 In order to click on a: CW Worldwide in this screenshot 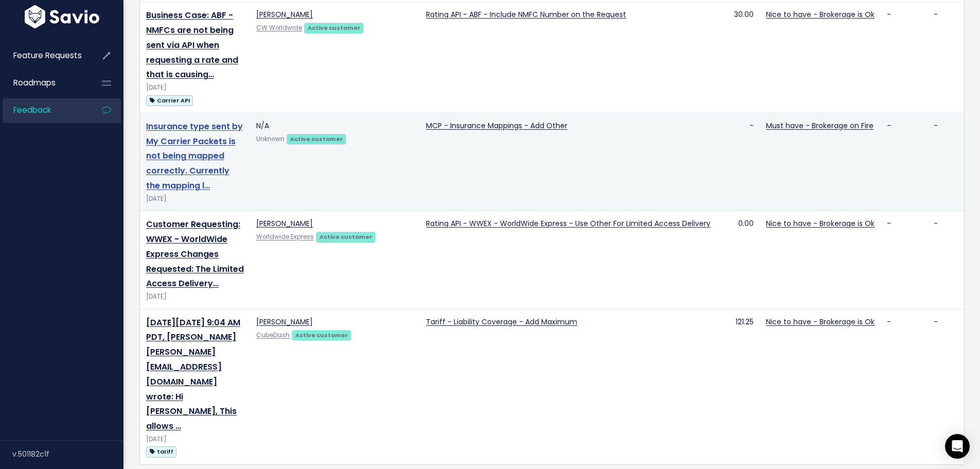, I will do `click(279, 28)`.